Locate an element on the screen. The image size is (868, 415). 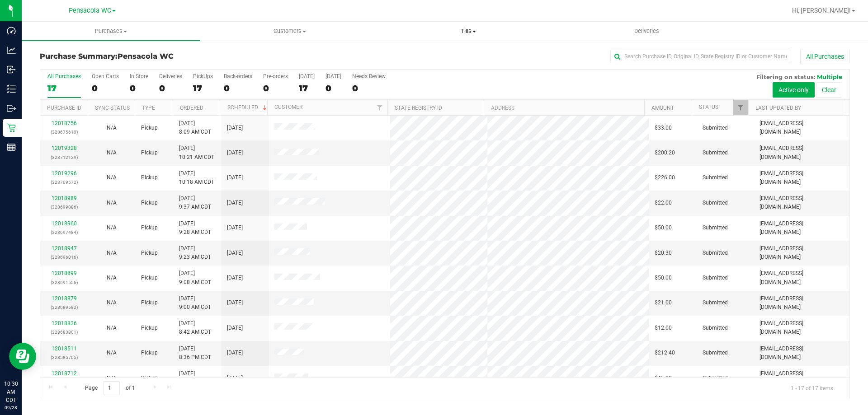
div: Needs Review is located at coordinates (369, 77).